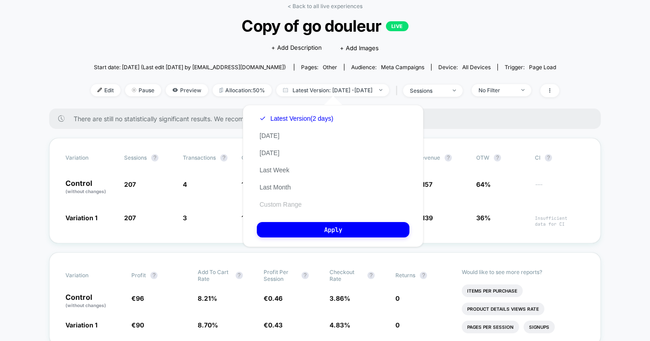 The image size is (650, 341). What do you see at coordinates (276, 324) in the screenshot?
I see `span: 0.43` at bounding box center [276, 324].